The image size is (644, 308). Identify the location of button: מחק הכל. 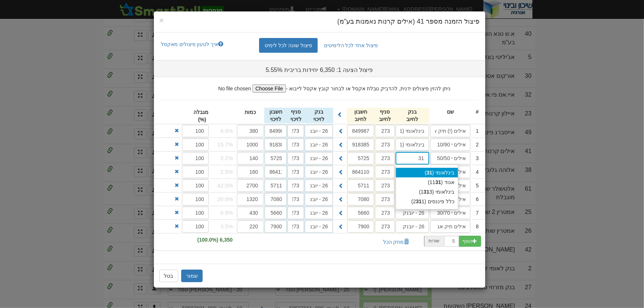
(396, 242).